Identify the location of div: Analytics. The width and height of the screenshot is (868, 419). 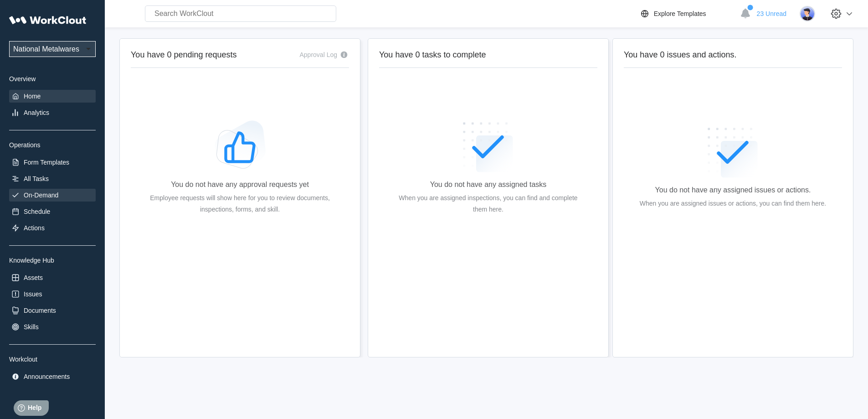
(36, 113).